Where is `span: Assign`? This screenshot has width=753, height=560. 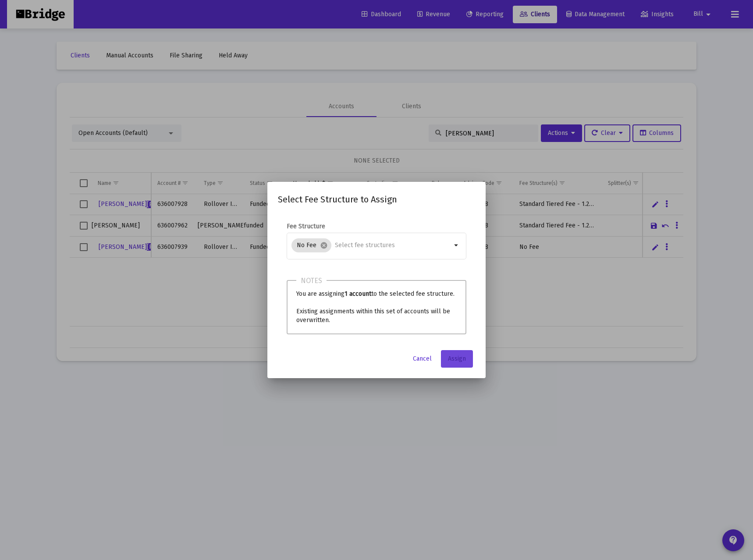
span: Assign is located at coordinates (457, 359).